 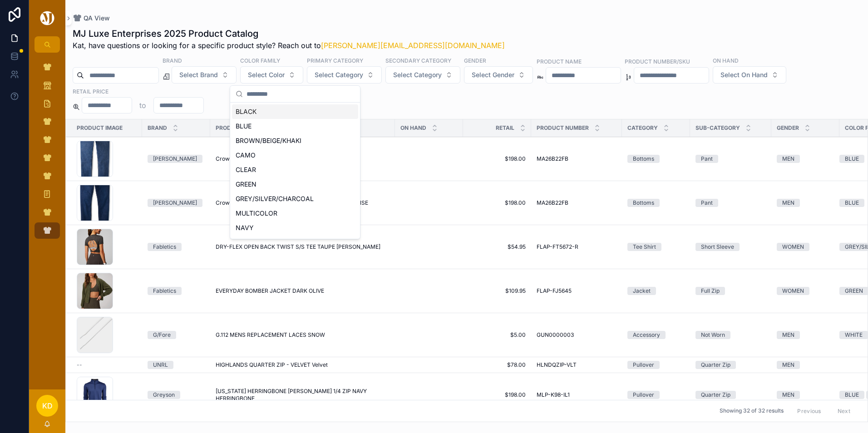 What do you see at coordinates (717, 247) in the screenshot?
I see `div: Short Sleeve` at bounding box center [717, 247].